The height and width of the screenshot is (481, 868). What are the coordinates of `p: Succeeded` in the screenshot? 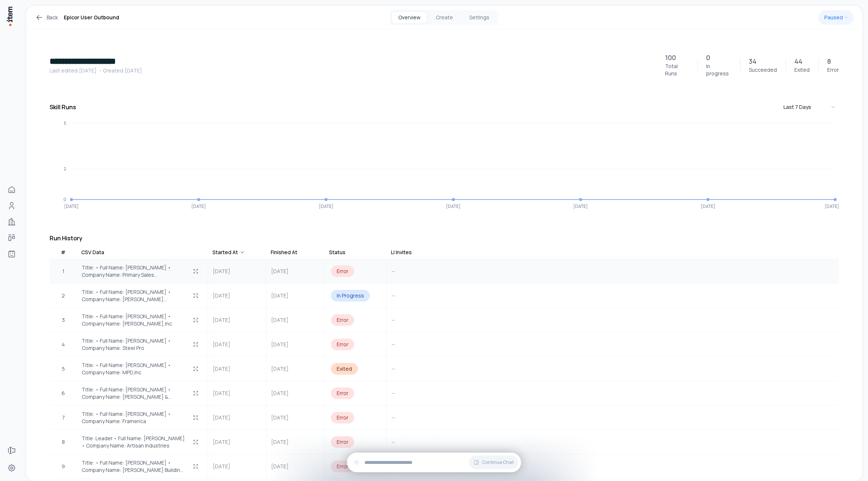 It's located at (762, 70).